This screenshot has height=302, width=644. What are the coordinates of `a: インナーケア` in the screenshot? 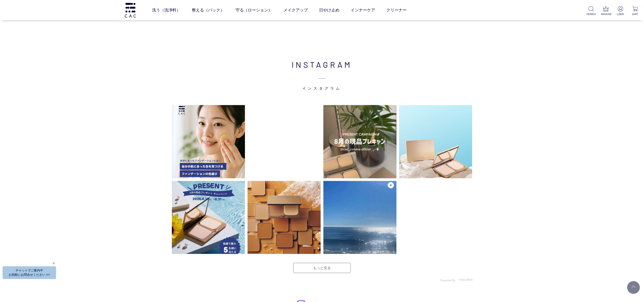 It's located at (362, 10).